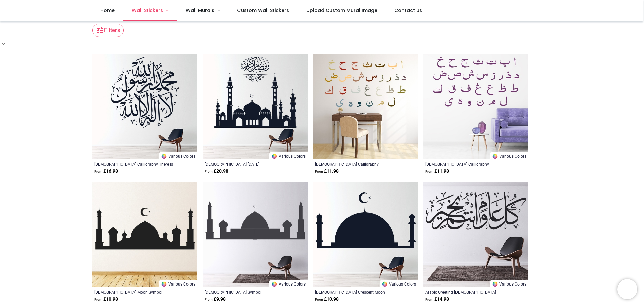  Describe the element at coordinates (144, 234) in the screenshot. I see `img: Mosque Moon Symbol Islam Wall Sticker` at that location.